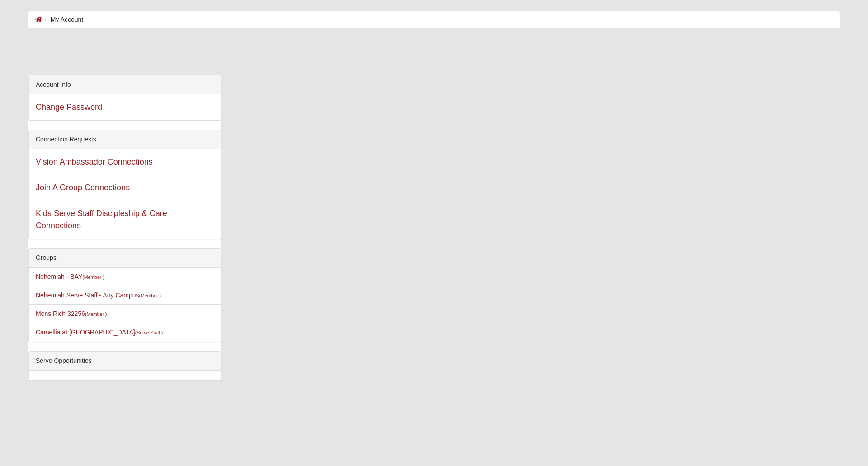  What do you see at coordinates (63, 19) in the screenshot?
I see `li: My Account` at bounding box center [63, 19].